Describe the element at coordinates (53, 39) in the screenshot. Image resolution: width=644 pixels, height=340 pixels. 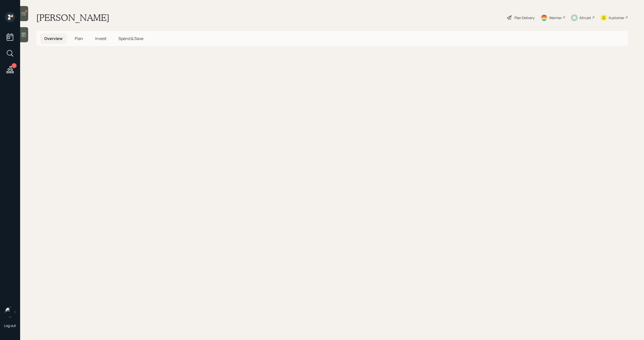
I see `span: Overview` at that location.